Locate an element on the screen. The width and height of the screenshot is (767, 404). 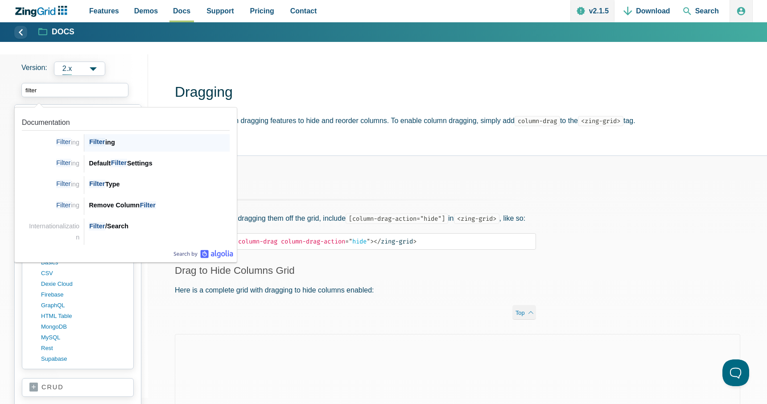
span: hide is located at coordinates (358, 241).